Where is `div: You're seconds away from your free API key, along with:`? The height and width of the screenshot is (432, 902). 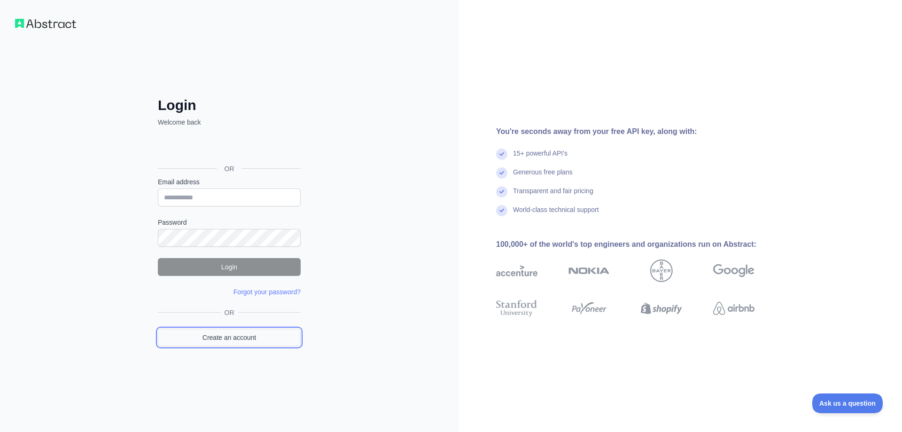
div: You're seconds away from your free API key, along with: is located at coordinates (640, 131).